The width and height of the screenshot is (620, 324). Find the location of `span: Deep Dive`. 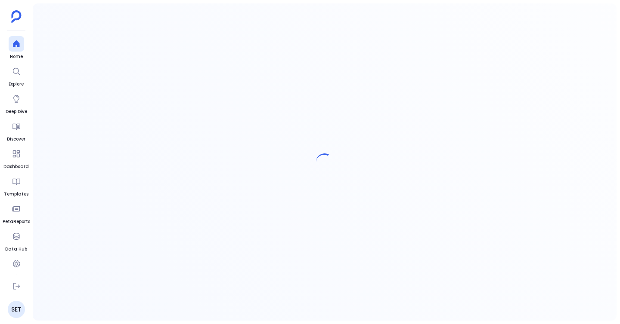

span: Deep Dive is located at coordinates (16, 112).